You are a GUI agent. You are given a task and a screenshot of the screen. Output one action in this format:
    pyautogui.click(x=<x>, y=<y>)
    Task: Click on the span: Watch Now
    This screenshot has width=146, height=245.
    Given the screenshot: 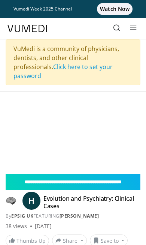 What is the action you would take?
    pyautogui.click(x=115, y=9)
    